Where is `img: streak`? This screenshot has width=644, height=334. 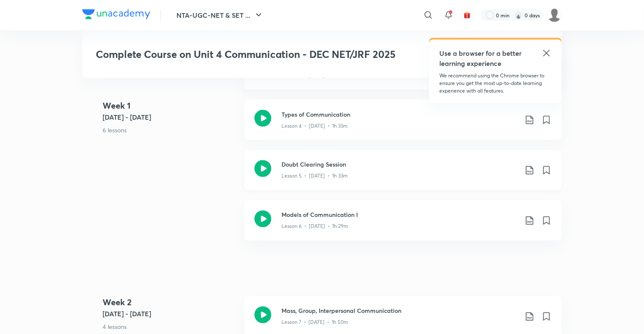 img: streak is located at coordinates (519, 16).